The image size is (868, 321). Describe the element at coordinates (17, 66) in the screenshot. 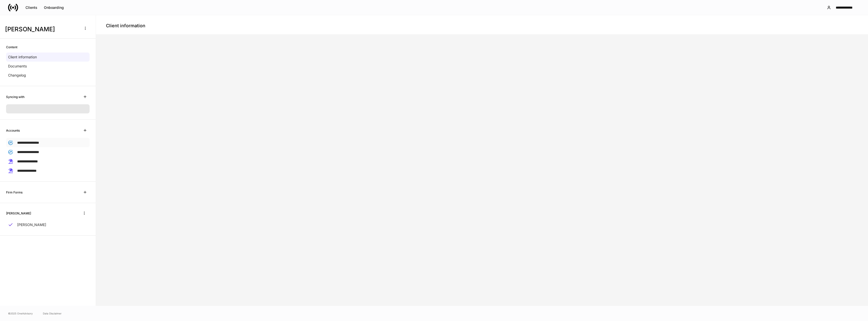

I see `p: Documents` at that location.